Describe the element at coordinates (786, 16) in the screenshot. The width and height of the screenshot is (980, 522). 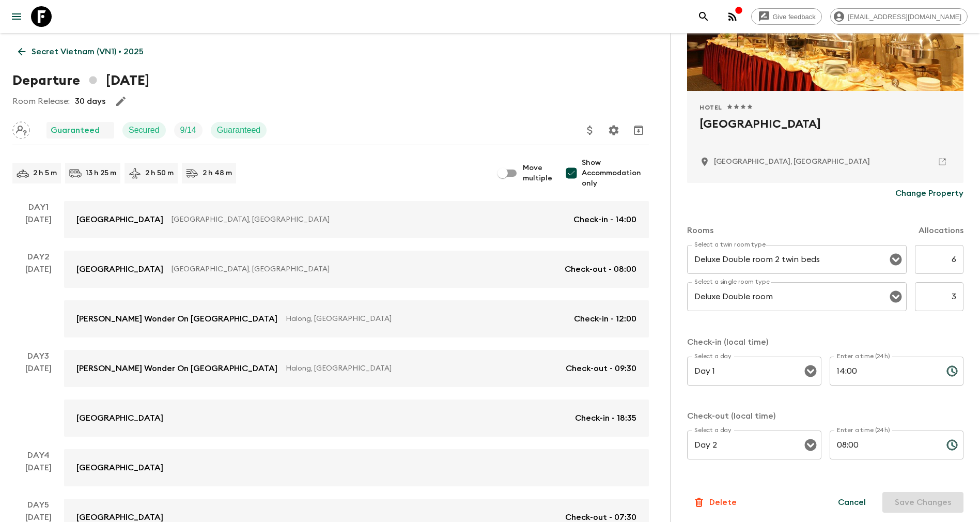
I see `a: Give feedback` at that location.